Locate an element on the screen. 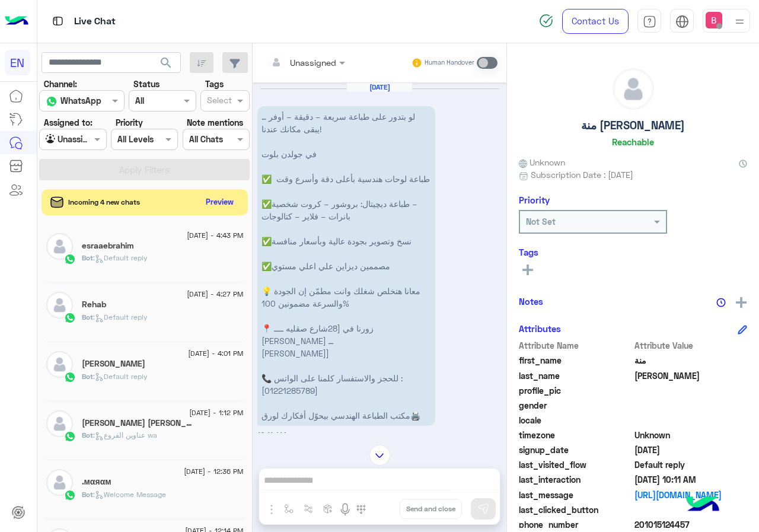 The height and width of the screenshot is (532, 759). span: Attribute Name is located at coordinates (576, 345).